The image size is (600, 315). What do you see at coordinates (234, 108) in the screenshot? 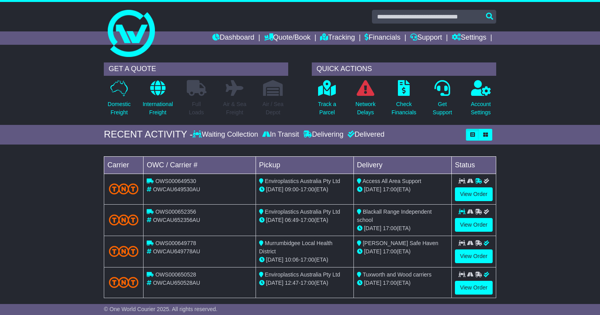
I see `p: Air & Sea Freight` at bounding box center [234, 108].